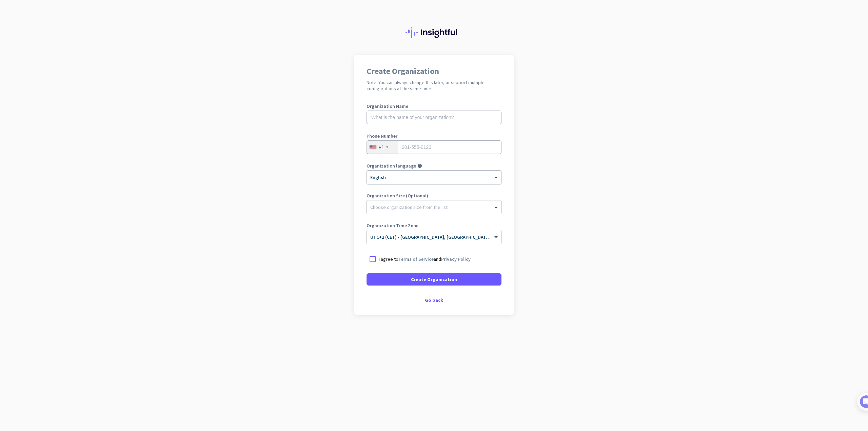 This screenshot has height=431, width=868. Describe the element at coordinates (434, 71) in the screenshot. I see `h1: Create Organization` at that location.